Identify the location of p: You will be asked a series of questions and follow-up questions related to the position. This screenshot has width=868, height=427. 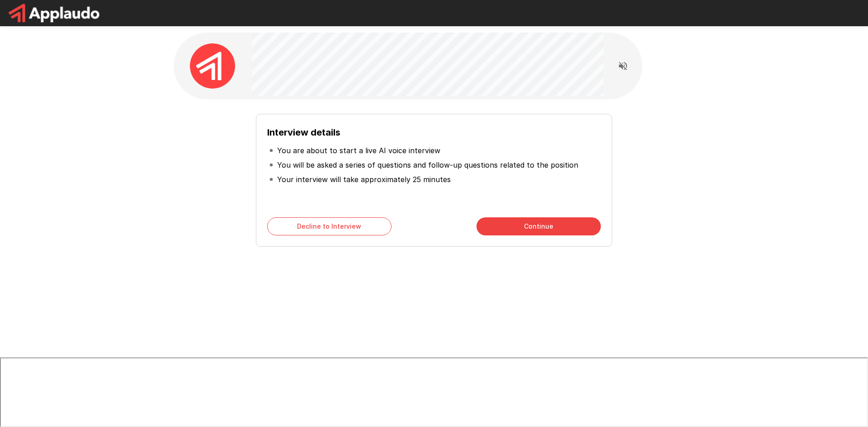
(427, 165).